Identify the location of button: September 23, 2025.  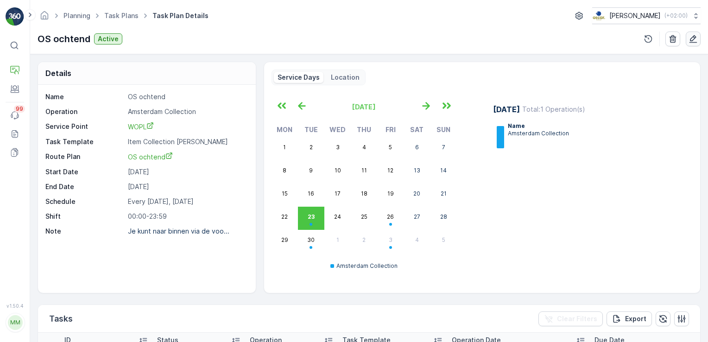
(311, 218).